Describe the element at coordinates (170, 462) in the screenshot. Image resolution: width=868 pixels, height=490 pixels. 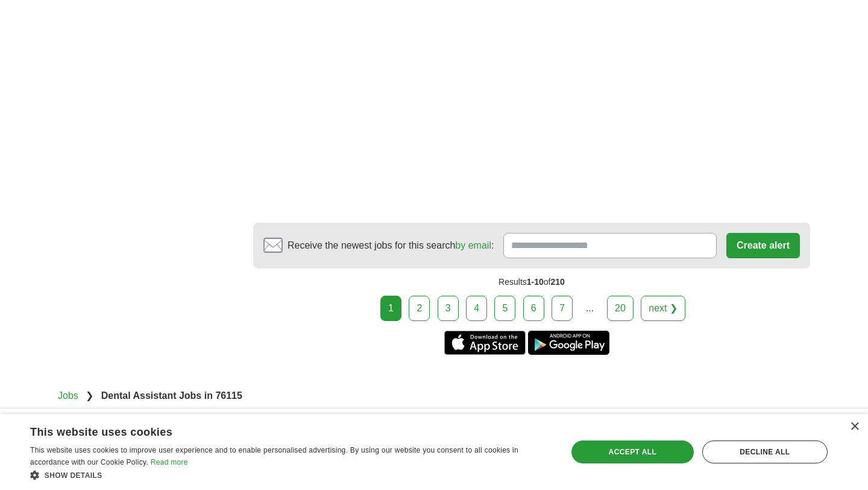
I see `a: Read more, opens a new window` at that location.